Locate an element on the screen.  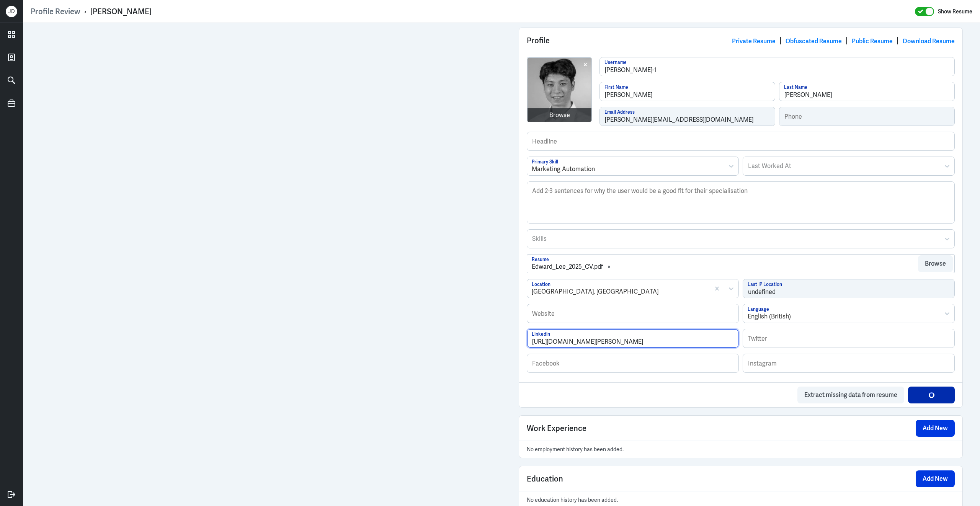
a: Private Resume is located at coordinates (754, 41).